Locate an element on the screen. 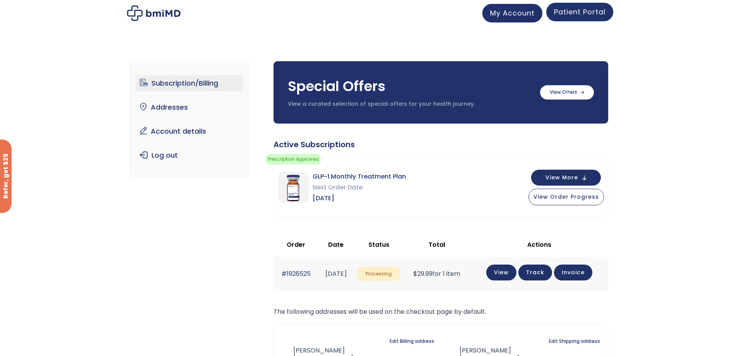 The image size is (738, 356). a: Edit Billing address is located at coordinates (412, 341).